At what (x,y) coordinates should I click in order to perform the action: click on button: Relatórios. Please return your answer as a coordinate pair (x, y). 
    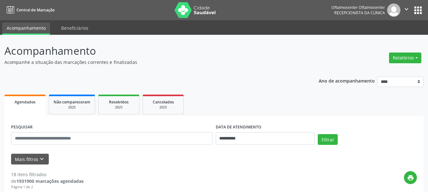
    Looking at the image, I should click on (405, 58).